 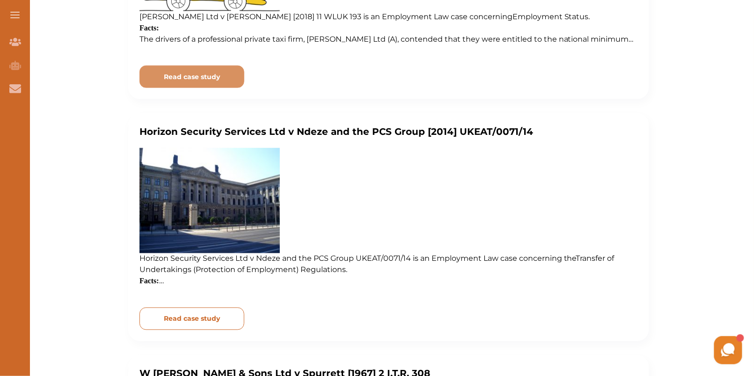 What do you see at coordinates (389, 132) in the screenshot?
I see `p: Horizon Security Services Ltd v Ndeze and the PCS Group [2014] UKEAT/0071/14` at bounding box center [389, 132].